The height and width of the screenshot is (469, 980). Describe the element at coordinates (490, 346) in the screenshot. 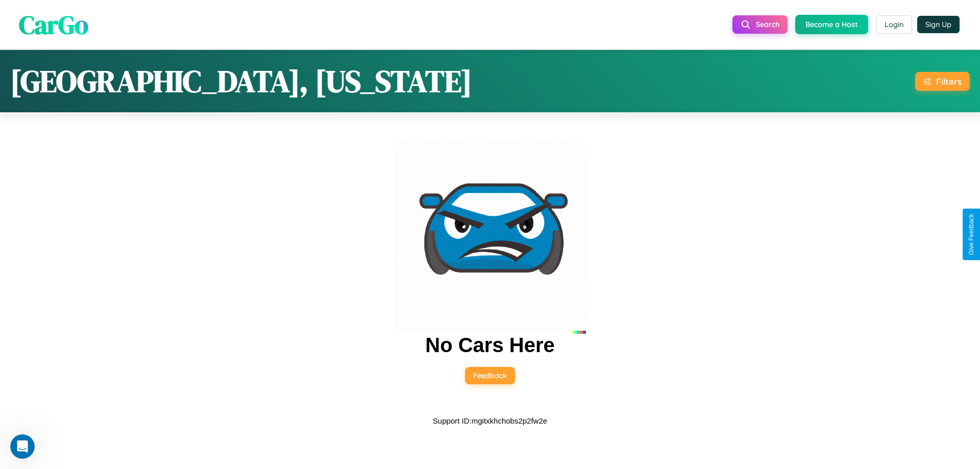

I see `h2: No Cars Here` at that location.